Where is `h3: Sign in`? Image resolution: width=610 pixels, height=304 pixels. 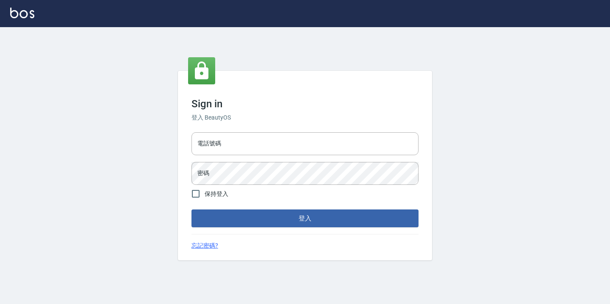 h3: Sign in is located at coordinates (305, 104).